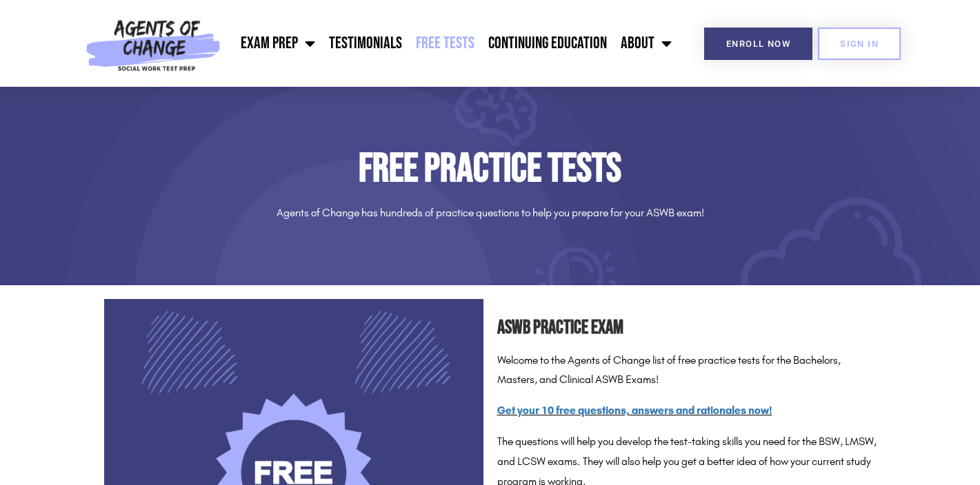 This screenshot has height=485, width=980. Describe the element at coordinates (758, 44) in the screenshot. I see `span: Enroll Now` at that location.